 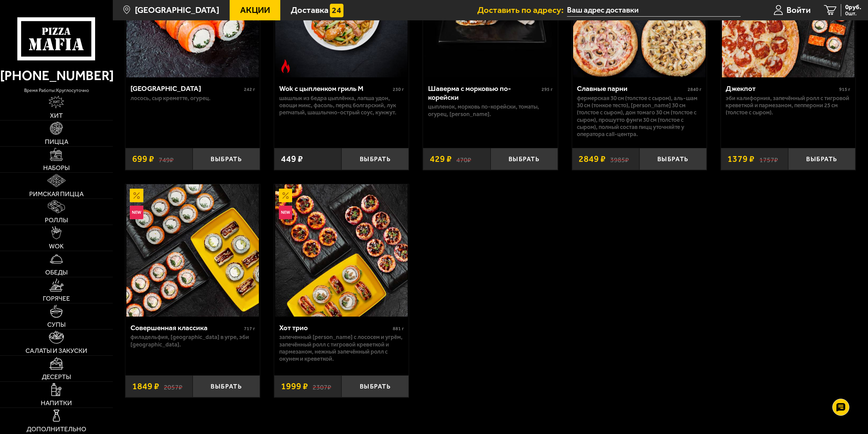 I want to click on s: 749 ₽, so click(x=166, y=159).